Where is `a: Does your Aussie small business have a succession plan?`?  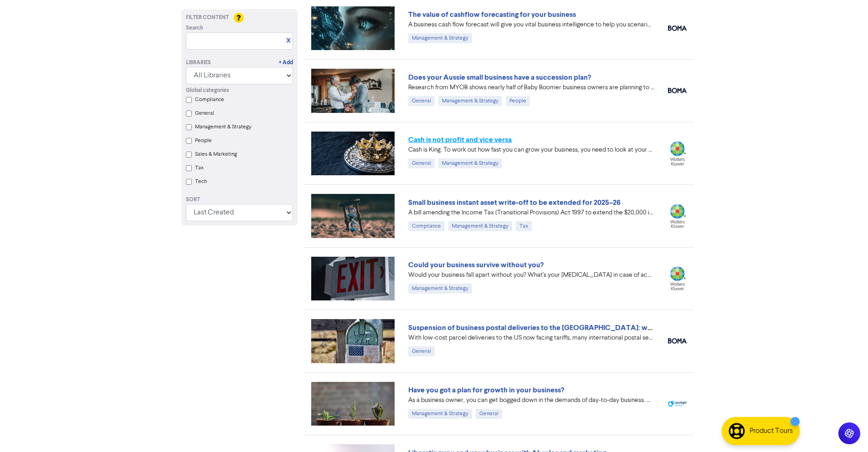 a: Does your Aussie small business have a succession plan? is located at coordinates (500, 77).